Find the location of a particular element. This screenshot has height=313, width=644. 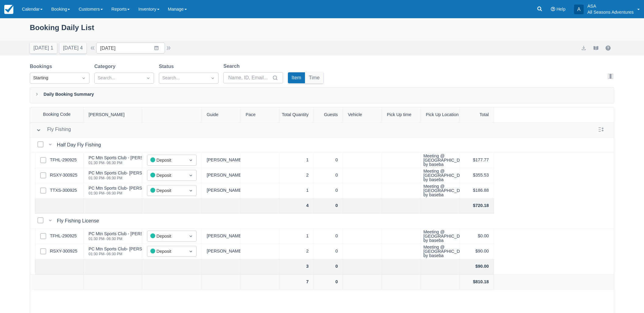

label: Status is located at coordinates (168, 67).